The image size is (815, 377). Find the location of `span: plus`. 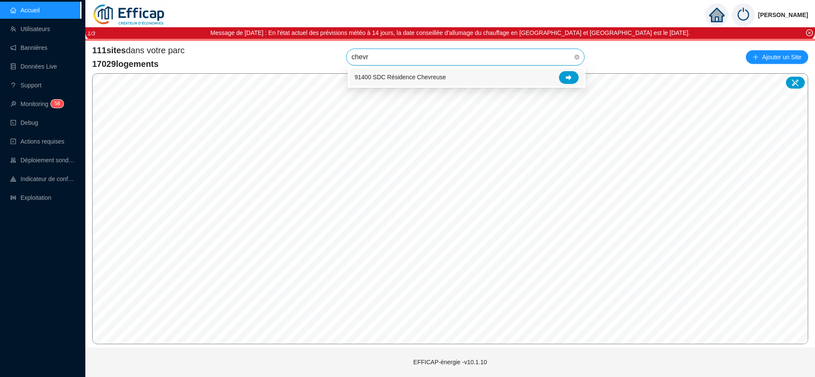

span: plus is located at coordinates (755, 57).